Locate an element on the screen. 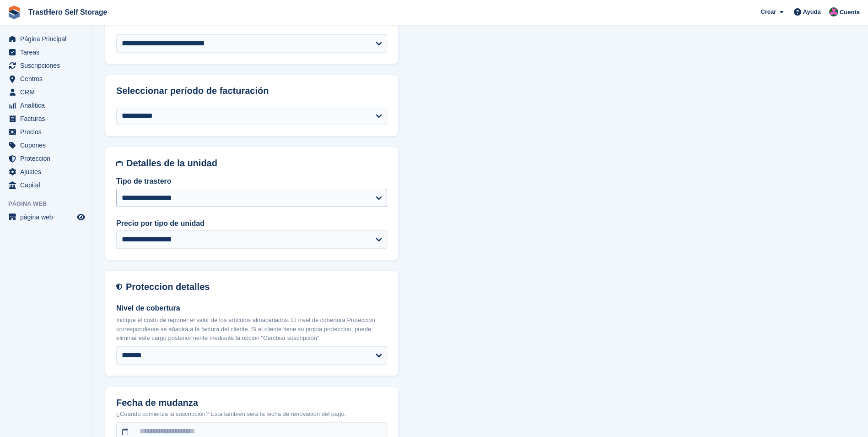  h2: Proteccion detalles is located at coordinates (256, 287).